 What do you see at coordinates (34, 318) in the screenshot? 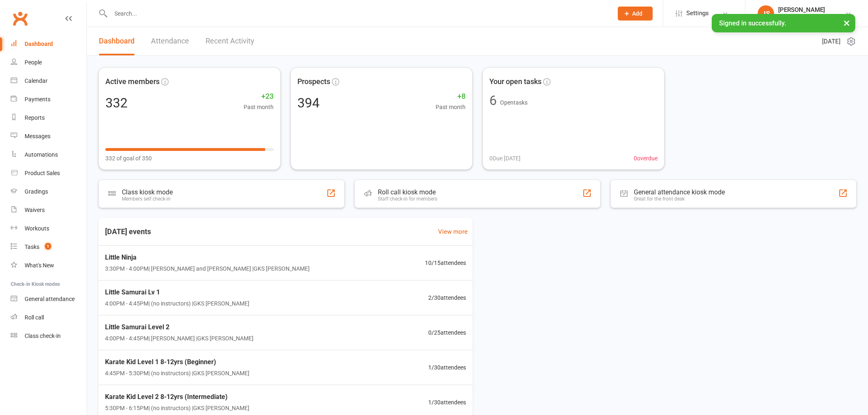
I see `div: Roll call` at bounding box center [34, 318].